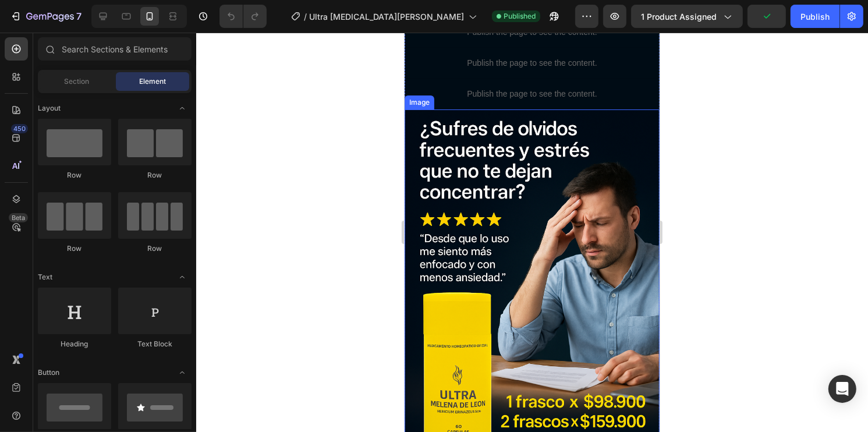  Describe the element at coordinates (115, 49) in the screenshot. I see `input: Search Sections & Elements` at that location.